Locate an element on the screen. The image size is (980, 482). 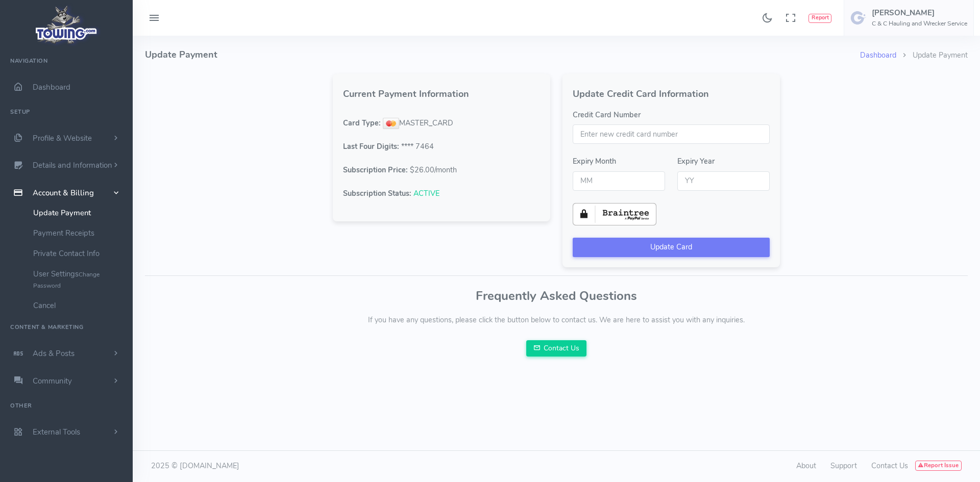
label: Expiry Month is located at coordinates (594, 162).